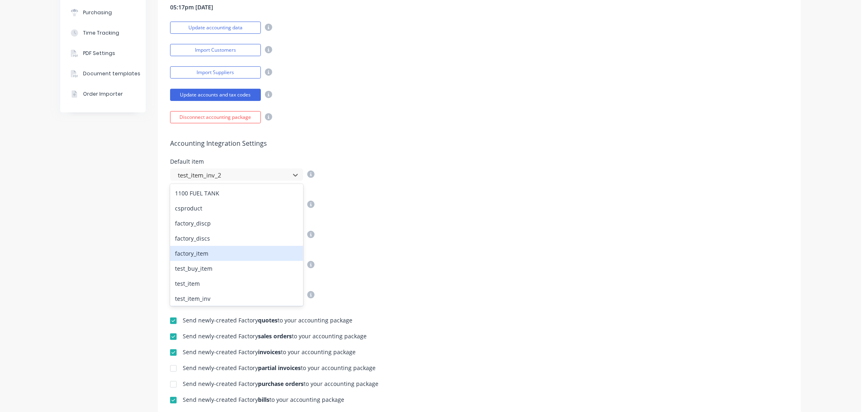  What do you see at coordinates (103, 54) in the screenshot?
I see `button: PDF Settings` at bounding box center [103, 54].